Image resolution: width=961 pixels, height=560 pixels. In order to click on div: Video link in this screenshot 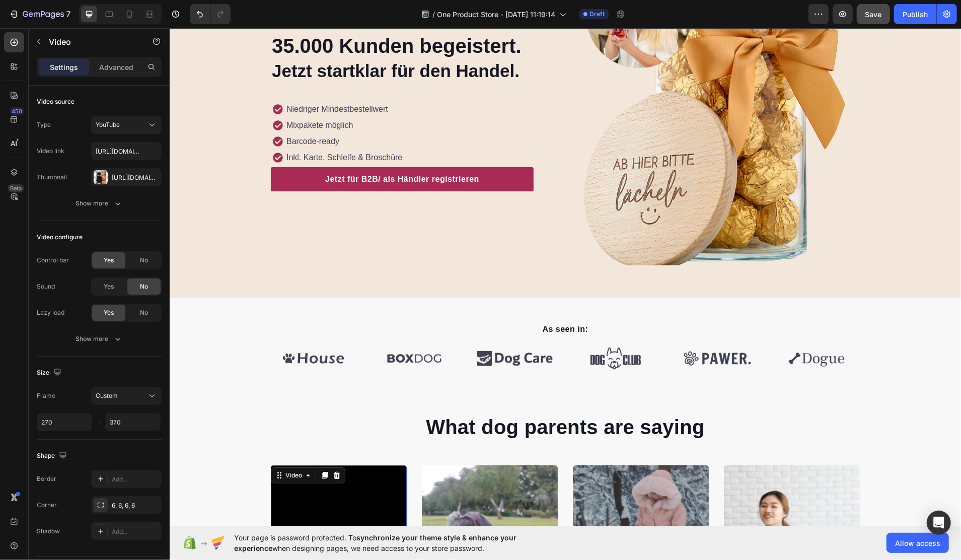, I will do `click(51, 151)`.